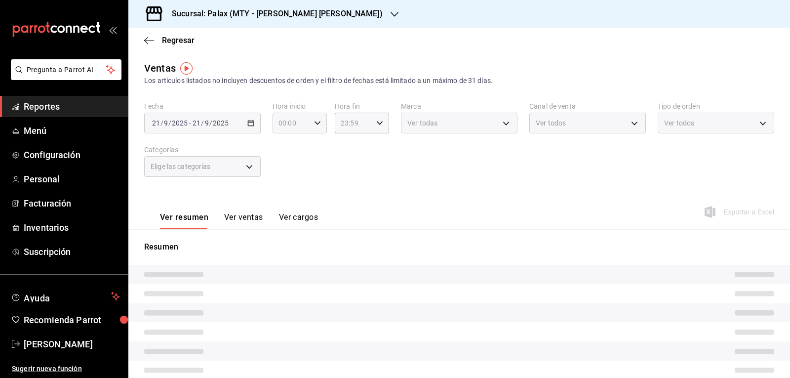 The height and width of the screenshot is (378, 790). Describe the element at coordinates (186, 68) in the screenshot. I see `button: Tooltip marker` at that location.